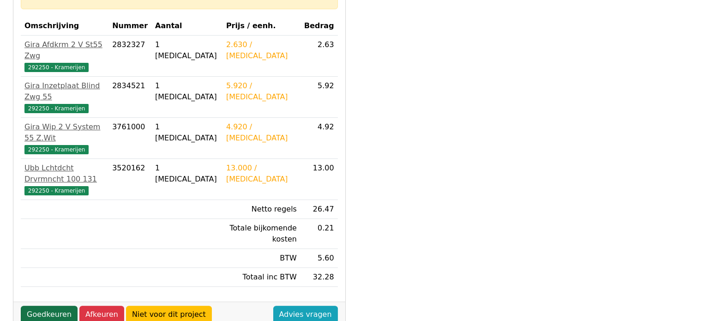 This screenshot has height=321, width=702. Describe the element at coordinates (65, 179) in the screenshot. I see `a: Ubb Lchtdcht Drvrmncht 100 131292250 - Kramerijen` at that location.